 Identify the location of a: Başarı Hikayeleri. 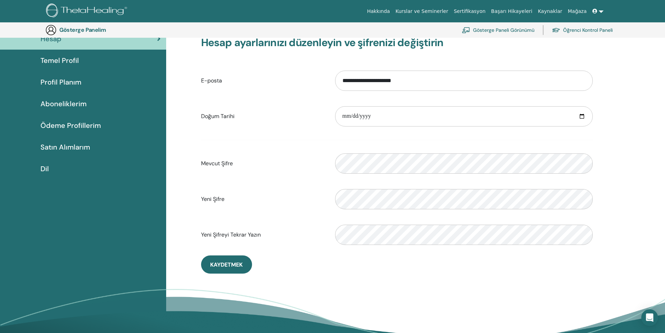
(512, 11).